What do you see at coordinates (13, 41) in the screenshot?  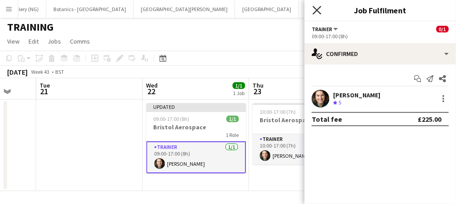 I see `span: View` at bounding box center [13, 41].